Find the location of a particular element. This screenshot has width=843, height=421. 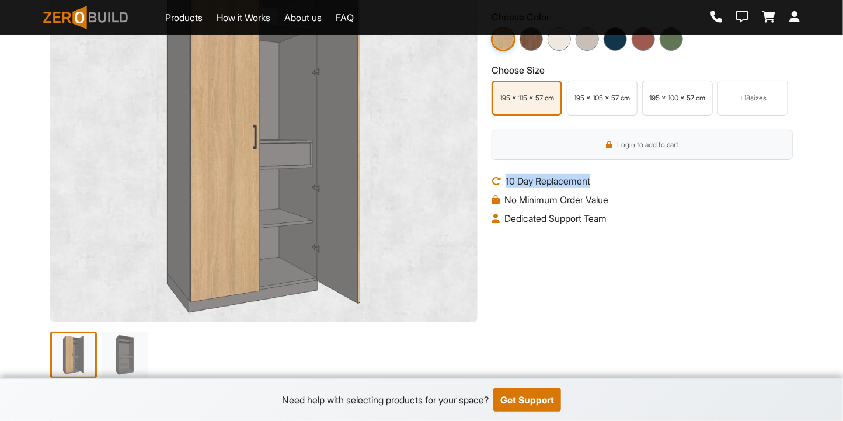

span: Login to add to cart is located at coordinates (647, 145).